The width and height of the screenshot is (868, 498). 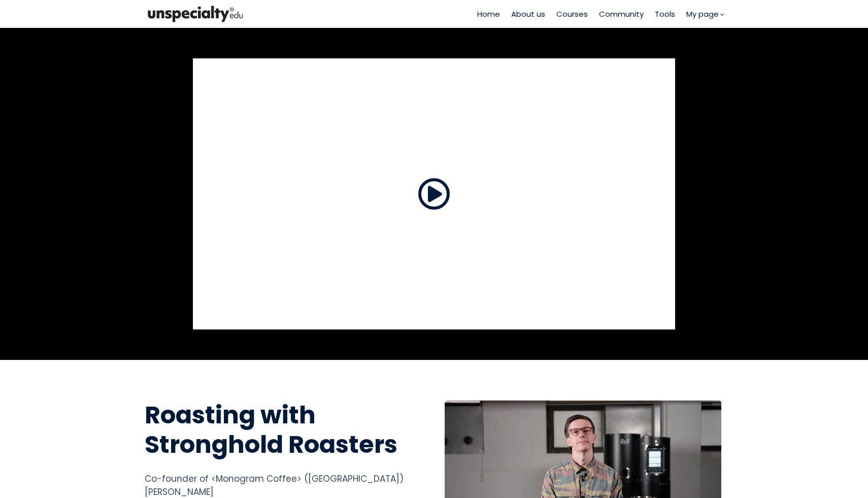 I want to click on span: Home, so click(x=488, y=14).